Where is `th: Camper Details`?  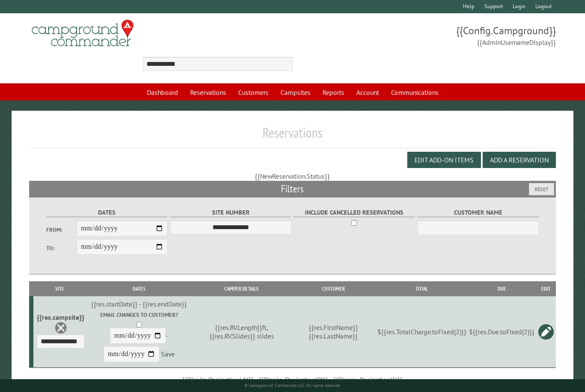
th: Camper Details is located at coordinates (242, 289).